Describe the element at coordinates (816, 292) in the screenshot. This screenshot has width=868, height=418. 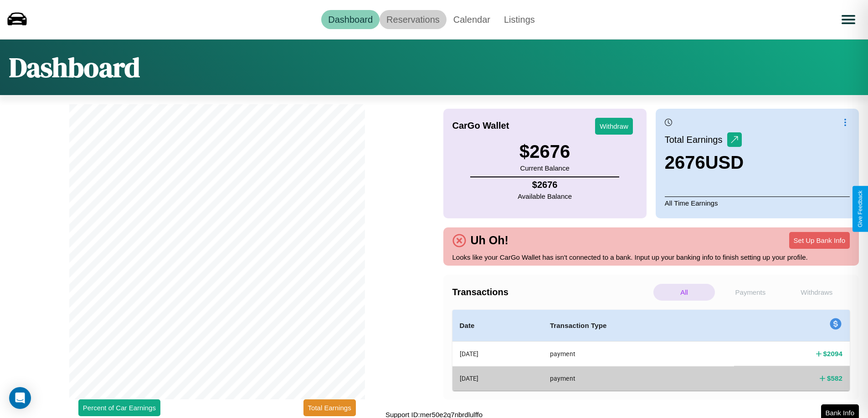
I see `p: Withdraws` at that location.